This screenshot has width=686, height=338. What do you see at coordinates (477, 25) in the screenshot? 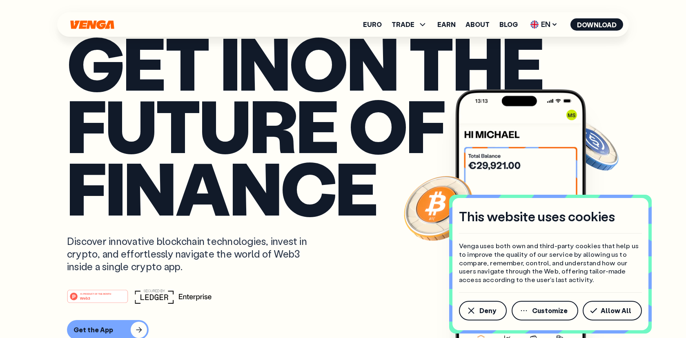
I see `a: About` at bounding box center [477, 25].